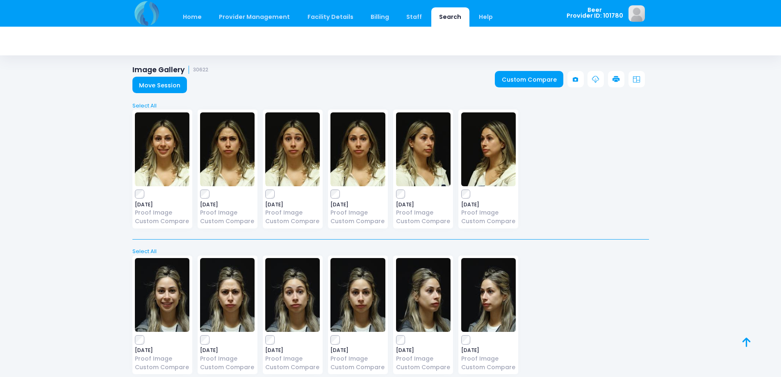 Image resolution: width=781 pixels, height=377 pixels. Describe the element at coordinates (595, 13) in the screenshot. I see `span: Beer Provider ID: 101780` at that location.